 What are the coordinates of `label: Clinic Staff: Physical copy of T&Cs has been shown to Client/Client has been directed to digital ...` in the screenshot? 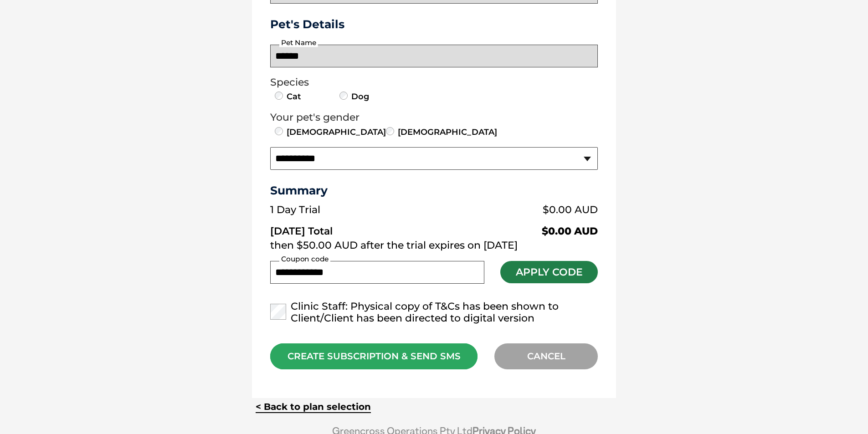 It's located at (434, 312).